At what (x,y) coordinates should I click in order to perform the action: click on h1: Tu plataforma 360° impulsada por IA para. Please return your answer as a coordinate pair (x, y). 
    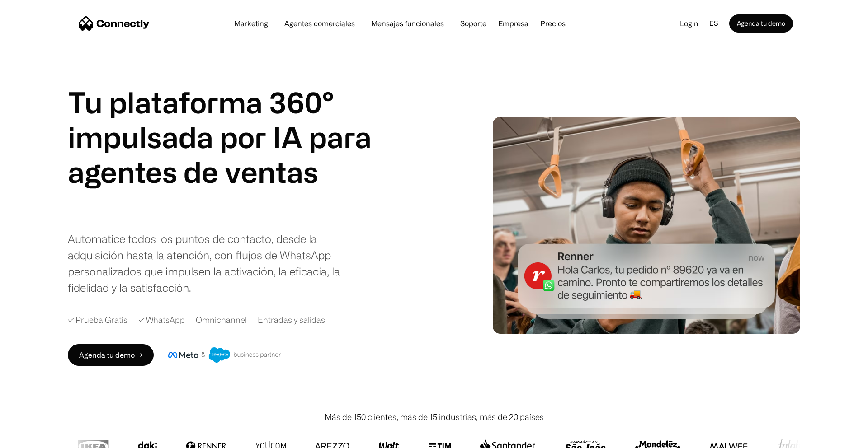
    Looking at the image, I should click on (220, 119).